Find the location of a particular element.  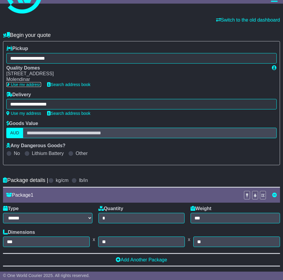

div: Package is located at coordinates (122, 195).